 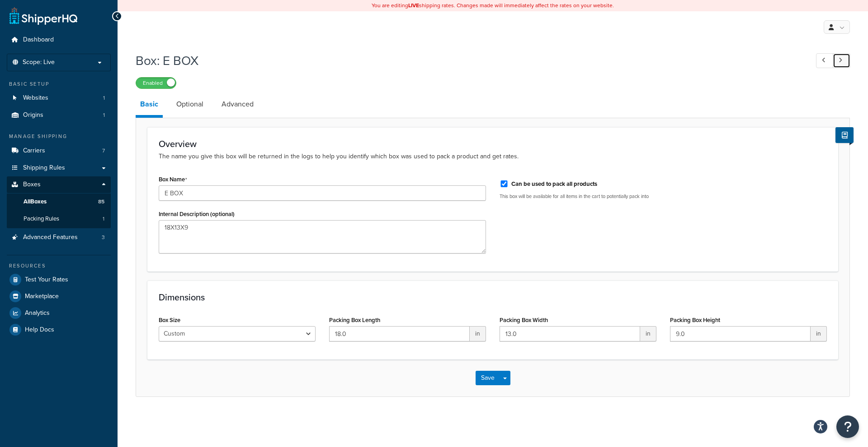 I want to click on li: Packing Rules, so click(x=59, y=219).